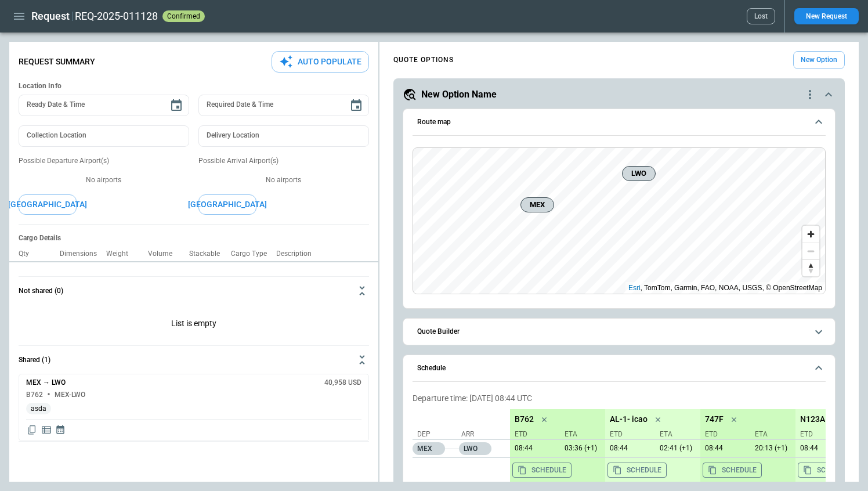 The image size is (868, 491). Describe the element at coordinates (810, 94) in the screenshot. I see `div: quote-option-actions` at that location.